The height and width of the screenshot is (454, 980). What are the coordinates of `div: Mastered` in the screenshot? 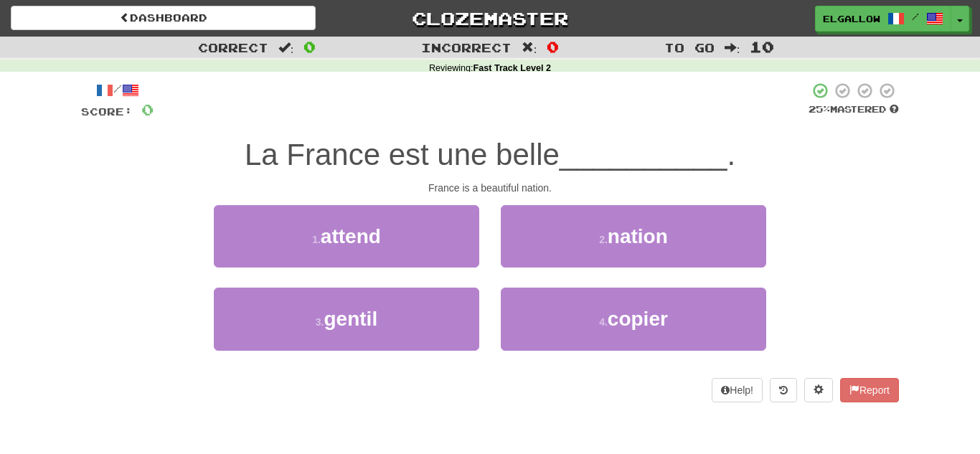 It's located at (853, 110).